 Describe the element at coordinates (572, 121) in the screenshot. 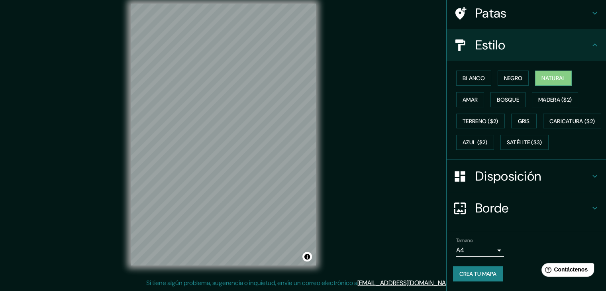

I see `font: Caricatura ($2)` at that location.